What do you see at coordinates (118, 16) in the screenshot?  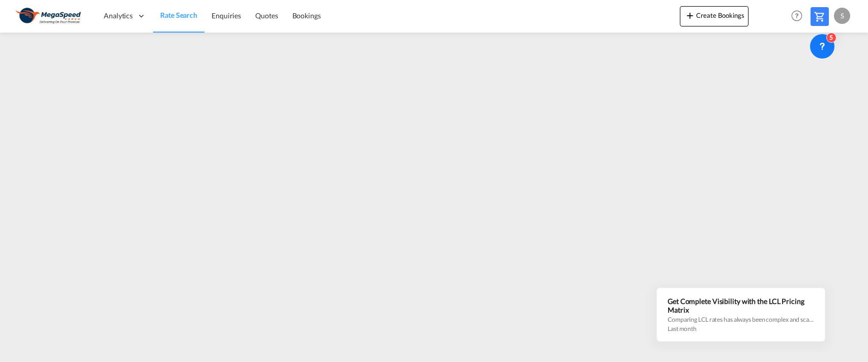 I see `span: Analytics` at bounding box center [118, 16].